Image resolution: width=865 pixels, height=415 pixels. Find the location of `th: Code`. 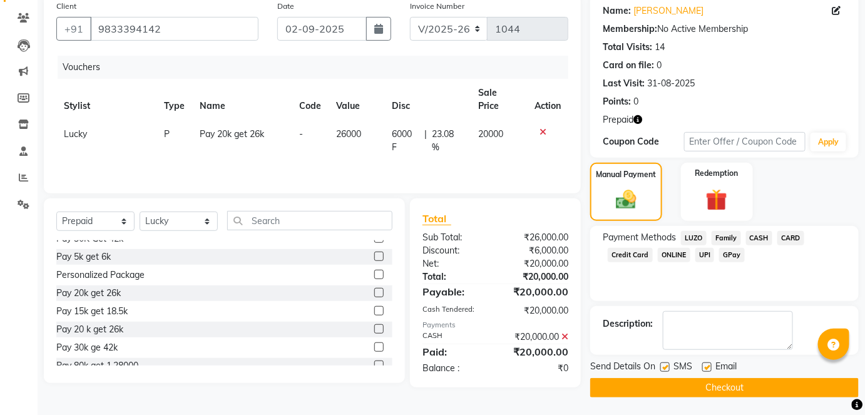

th: Code is located at coordinates (310, 100).